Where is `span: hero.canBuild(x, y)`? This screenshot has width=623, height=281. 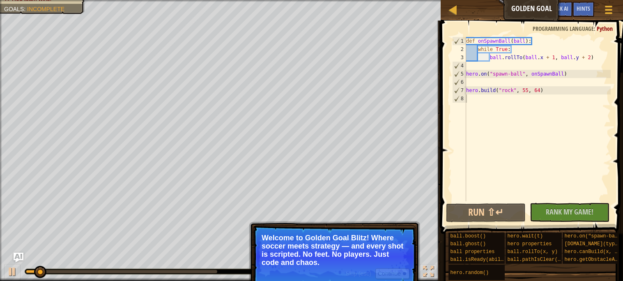
span: hero.canBuild(x, y) is located at coordinates (593, 252).